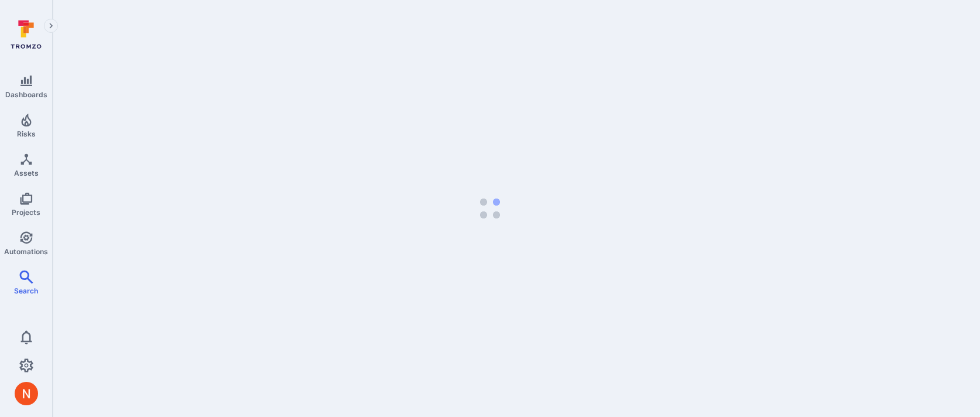 The height and width of the screenshot is (417, 980). What do you see at coordinates (27, 94) in the screenshot?
I see `span: Dashboards` at bounding box center [27, 94].